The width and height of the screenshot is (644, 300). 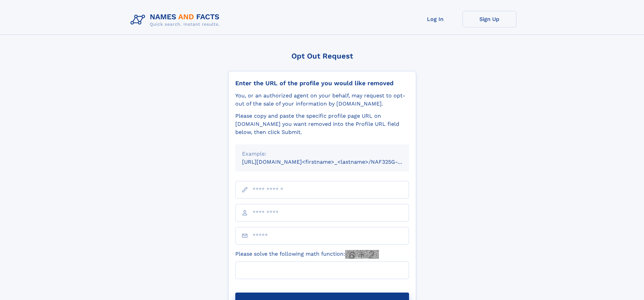 What do you see at coordinates (322, 83) in the screenshot?
I see `div: Enter the URL of the profile you would like removed` at bounding box center [322, 83].